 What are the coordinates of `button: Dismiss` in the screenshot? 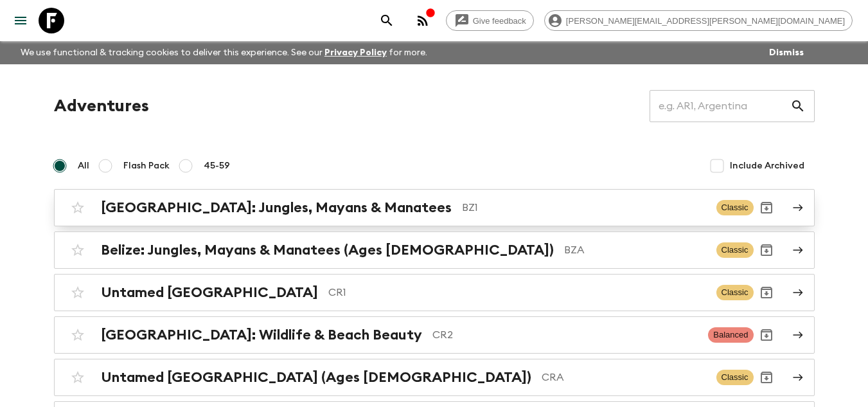 It's located at (787, 52).